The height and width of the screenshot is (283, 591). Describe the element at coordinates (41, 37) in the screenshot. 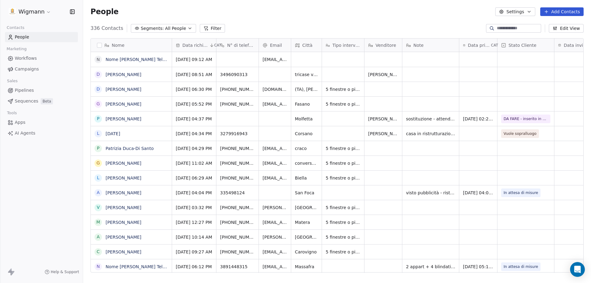

I see `a: People` at that location.